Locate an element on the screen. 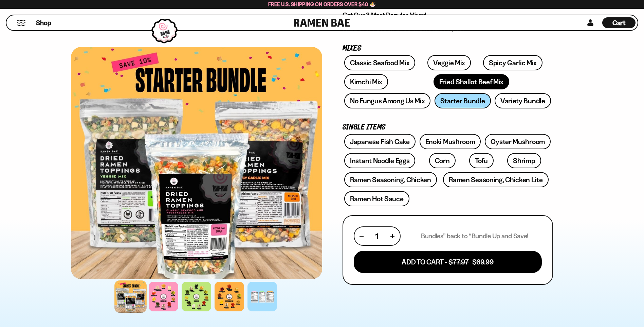 The height and width of the screenshot is (327, 644). button: Add To Cart - $77.97 $69.99 is located at coordinates (448, 262).